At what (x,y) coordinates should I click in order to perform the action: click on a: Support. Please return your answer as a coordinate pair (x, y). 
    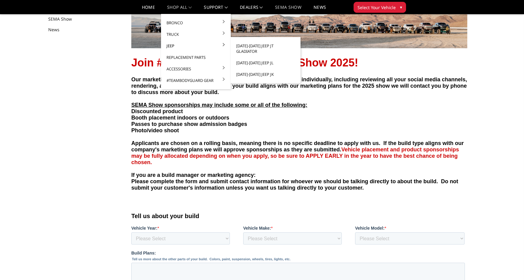
    Looking at the image, I should click on (215, 9).